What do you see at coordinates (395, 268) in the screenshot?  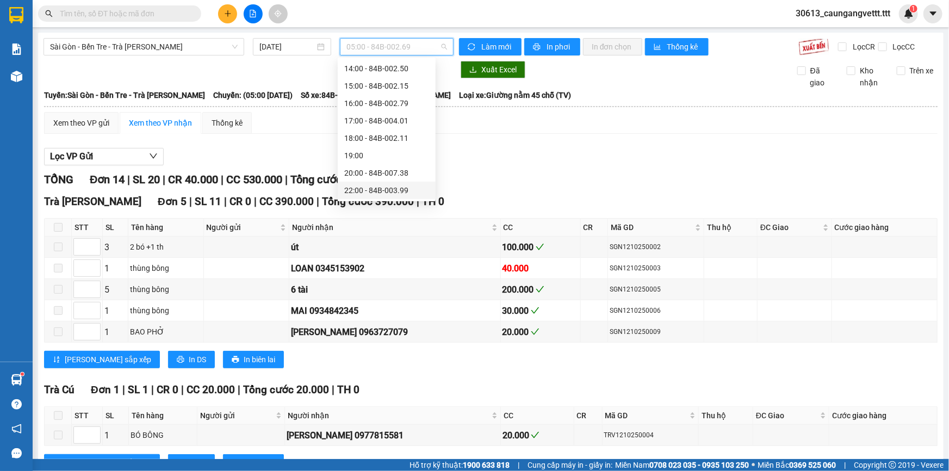 I see `div: LOAN 0345153902` at bounding box center [395, 268].